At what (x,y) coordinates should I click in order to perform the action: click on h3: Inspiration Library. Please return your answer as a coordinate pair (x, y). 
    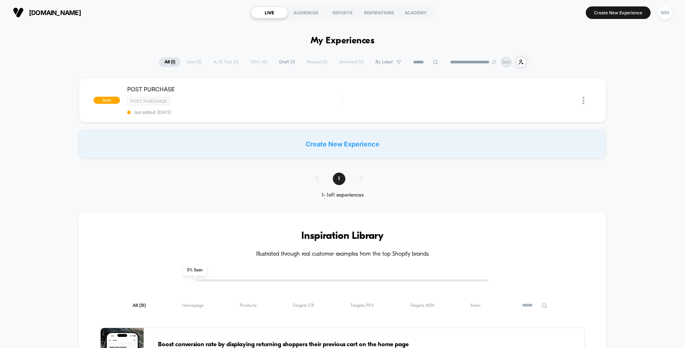
    Looking at the image, I should click on (343, 237).